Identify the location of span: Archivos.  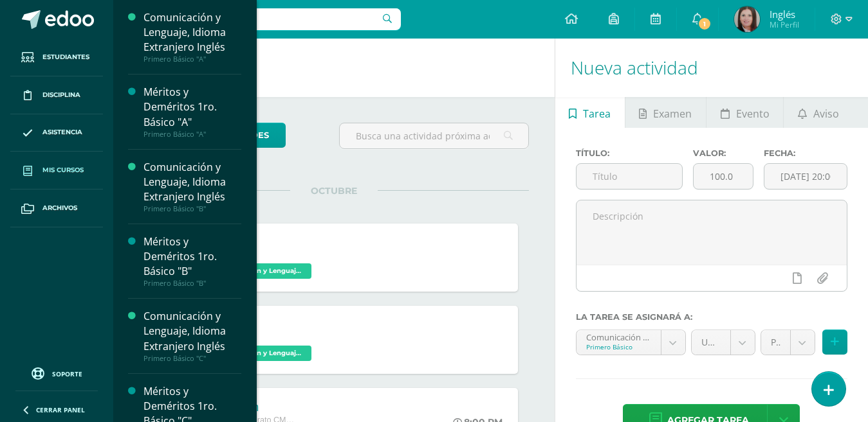
(60, 208).